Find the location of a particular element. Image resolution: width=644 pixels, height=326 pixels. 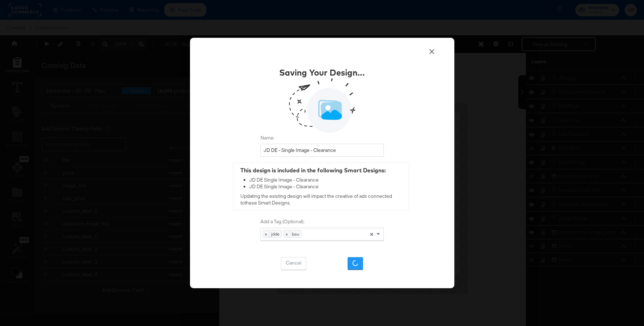

label: Name: is located at coordinates (322, 137).